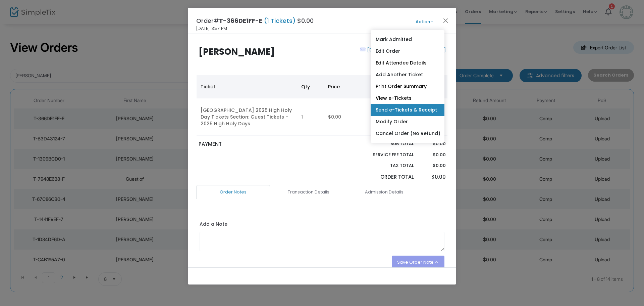 Image resolution: width=644 pixels, height=306 pixels. What do you see at coordinates (213, 225) in the screenshot?
I see `label: Add a Note` at bounding box center [213, 225].